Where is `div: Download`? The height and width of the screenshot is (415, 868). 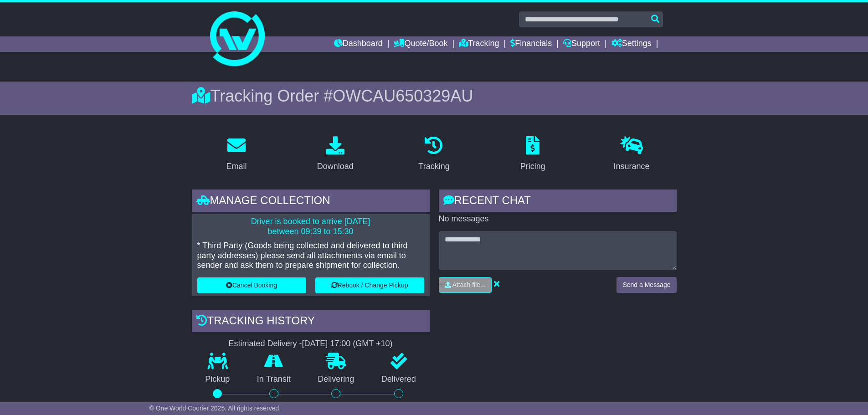
div: Download is located at coordinates (335, 166).